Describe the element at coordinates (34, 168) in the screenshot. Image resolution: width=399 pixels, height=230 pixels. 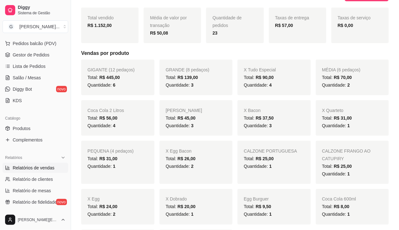
I see `span: Relatórios de vendas` at that location.